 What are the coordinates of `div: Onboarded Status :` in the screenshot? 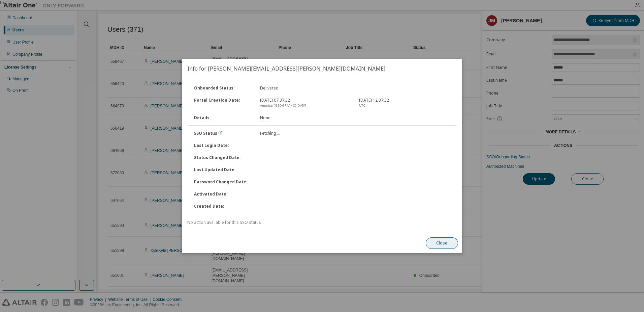 It's located at (224, 88).